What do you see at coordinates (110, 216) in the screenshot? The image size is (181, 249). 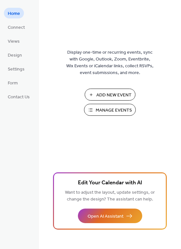 I see `button: Open AI Assistant` at bounding box center [110, 216].